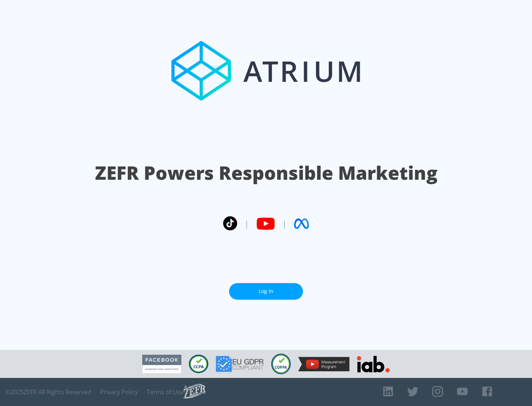 Image resolution: width=532 pixels, height=406 pixels. What do you see at coordinates (373, 364) in the screenshot?
I see `img: IAB` at bounding box center [373, 364].